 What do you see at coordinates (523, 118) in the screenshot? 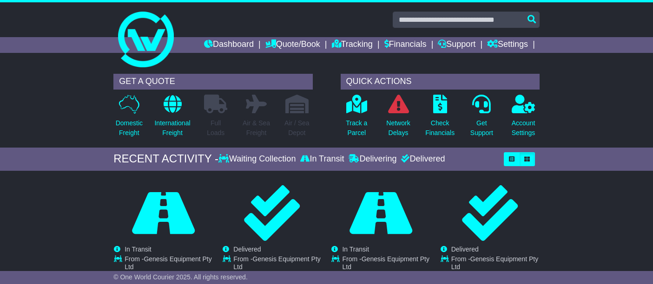
I see `a: AccountSettings` at bounding box center [523, 118].